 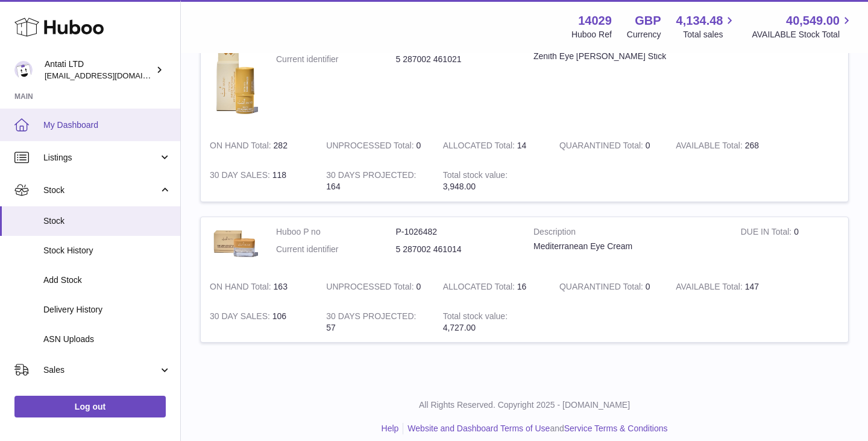 I want to click on td: 163, so click(x=259, y=287).